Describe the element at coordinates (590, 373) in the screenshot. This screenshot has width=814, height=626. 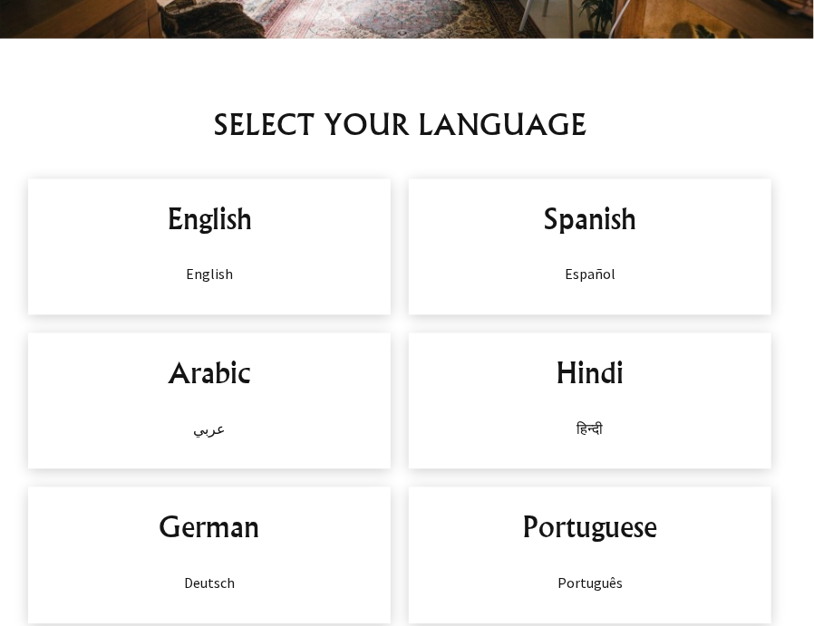
I see `h2: Hindi` at that location.